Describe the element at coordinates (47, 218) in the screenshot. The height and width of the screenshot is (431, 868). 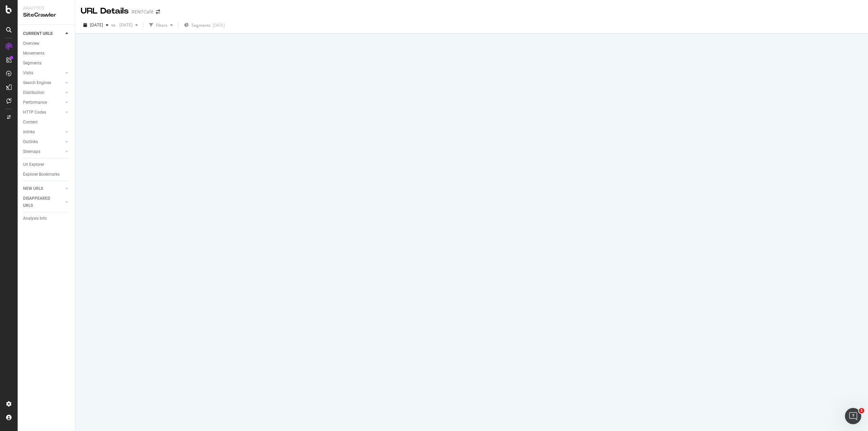
I see `a: Analysis Info` at that location.